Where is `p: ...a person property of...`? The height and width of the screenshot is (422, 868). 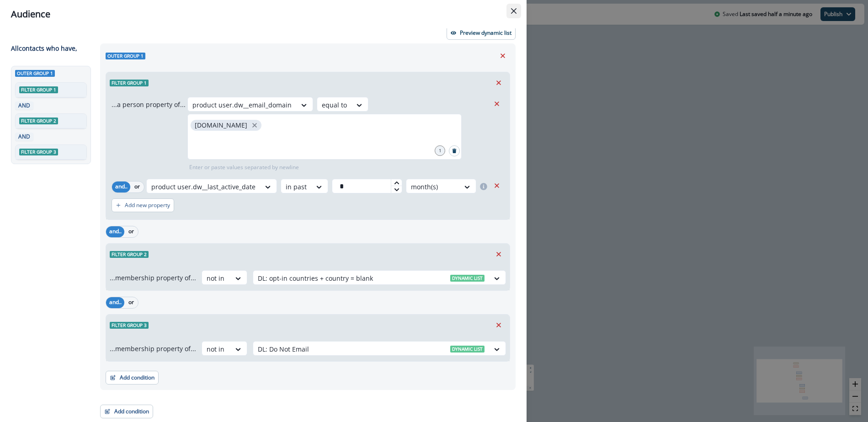
p: ...a person property of... is located at coordinates (149, 104).